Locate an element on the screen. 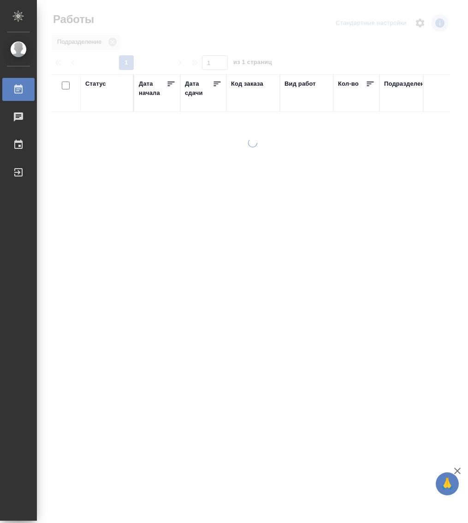 This screenshot has width=468, height=523. div: Код заказа is located at coordinates (247, 84).